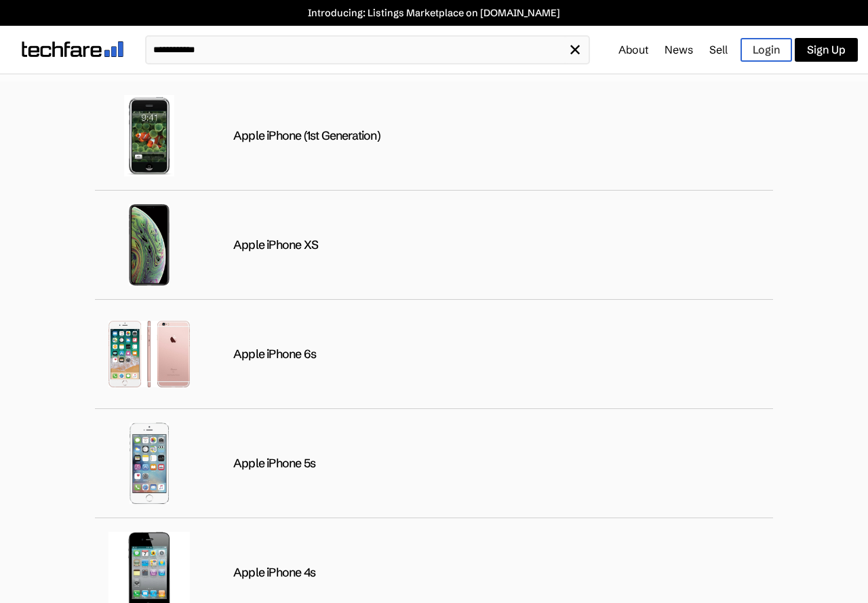  What do you see at coordinates (254, 88) in the screenshot?
I see `a: Galaxy` at bounding box center [254, 88].